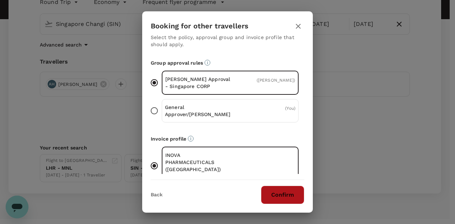  Describe the element at coordinates (156, 195) in the screenshot. I see `button: Back` at that location.